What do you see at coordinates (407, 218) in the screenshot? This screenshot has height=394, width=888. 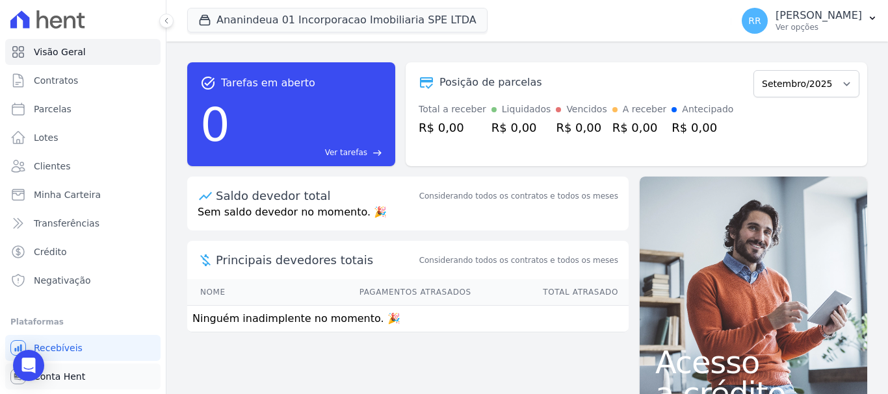 I see `p: Sem saldo devedor no momento. 🎉` at bounding box center [407, 218].